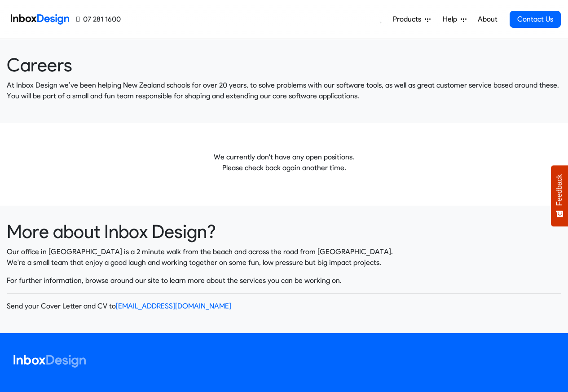  Describe the element at coordinates (284, 306) in the screenshot. I see `p: Send your Cover Letter and CV to` at that location.